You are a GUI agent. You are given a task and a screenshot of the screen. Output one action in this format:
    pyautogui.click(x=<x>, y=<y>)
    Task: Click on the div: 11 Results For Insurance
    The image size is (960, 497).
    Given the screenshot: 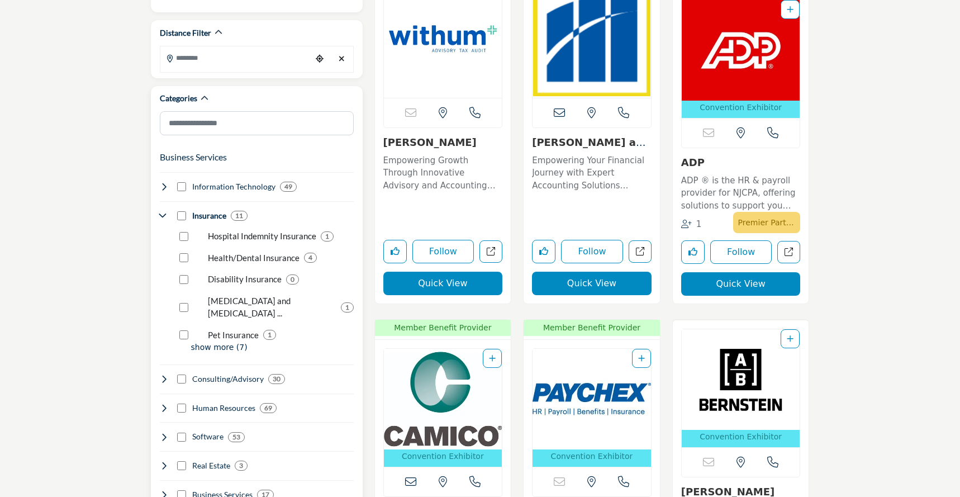 What is the action you would take?
    pyautogui.click(x=239, y=216)
    